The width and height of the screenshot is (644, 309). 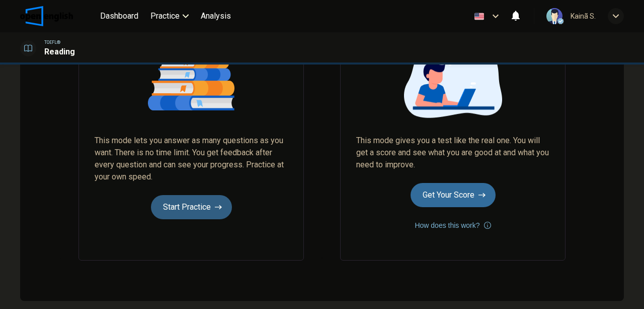 I want to click on span: Dashboard, so click(x=119, y=16).